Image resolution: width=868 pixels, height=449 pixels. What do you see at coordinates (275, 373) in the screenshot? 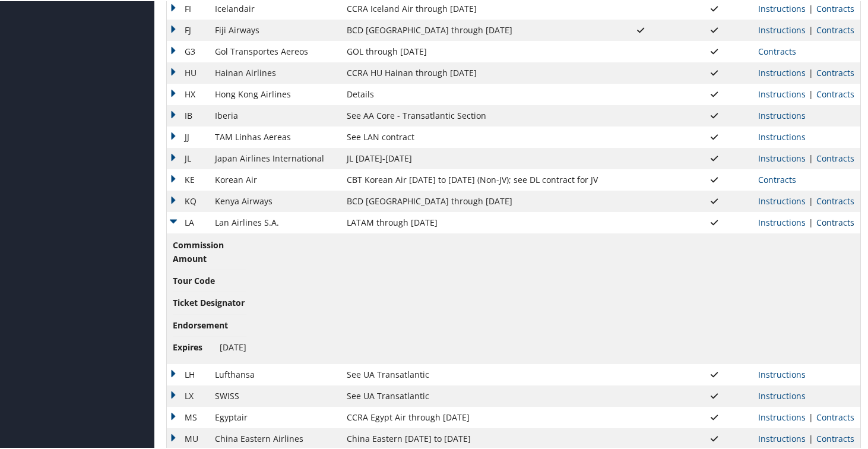
I see `td: Lufthansa` at bounding box center [275, 373].